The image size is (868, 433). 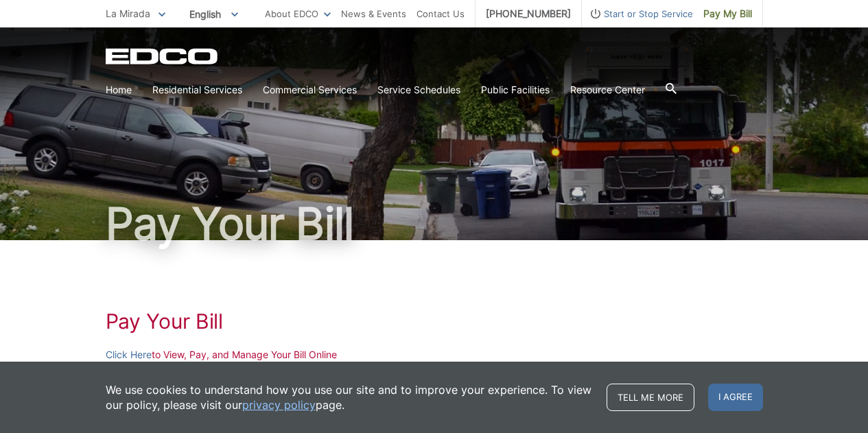 I want to click on p: to View, Pay, and Manage Your Bill Online, so click(x=434, y=355).